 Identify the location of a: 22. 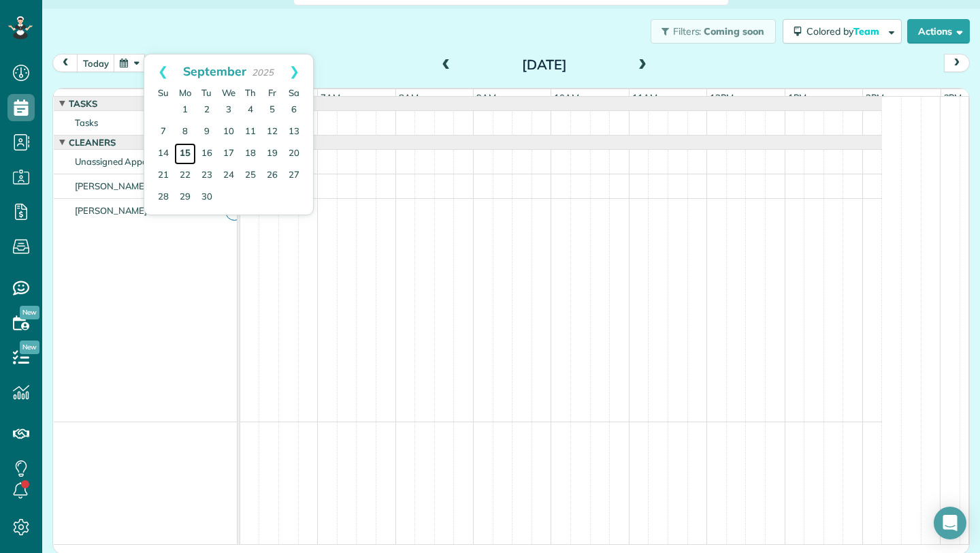
(185, 176).